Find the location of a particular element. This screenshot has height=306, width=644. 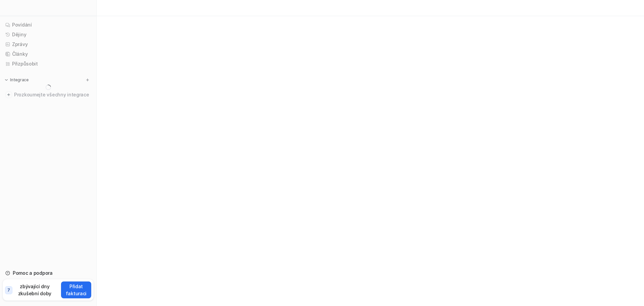

font: Dějiny is located at coordinates (19, 34).